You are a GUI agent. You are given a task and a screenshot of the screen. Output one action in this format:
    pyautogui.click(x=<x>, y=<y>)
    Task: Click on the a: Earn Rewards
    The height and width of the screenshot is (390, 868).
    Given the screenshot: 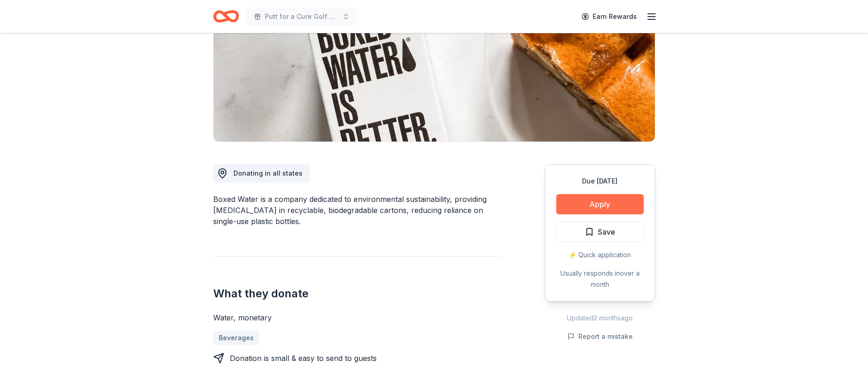 What is the action you would take?
    pyautogui.click(x=609, y=17)
    